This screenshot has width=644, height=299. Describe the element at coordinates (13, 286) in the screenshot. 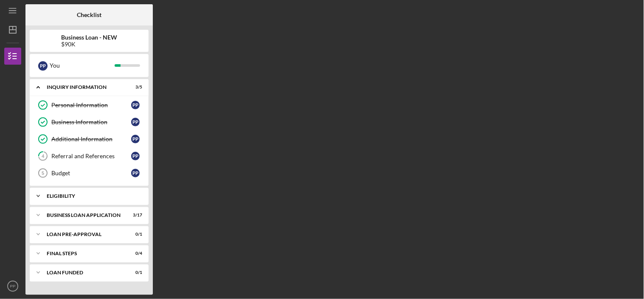

I see `text: PP` at that location.